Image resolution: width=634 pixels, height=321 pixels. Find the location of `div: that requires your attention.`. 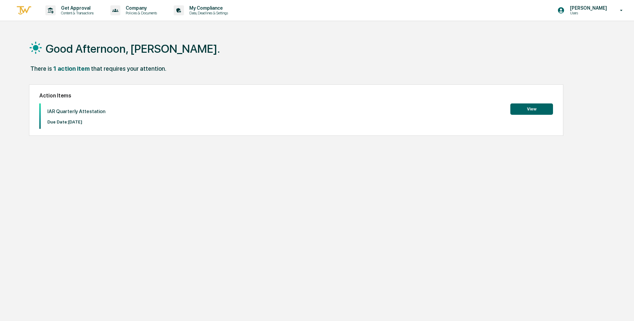

div: that requires your attention. is located at coordinates (129, 68).